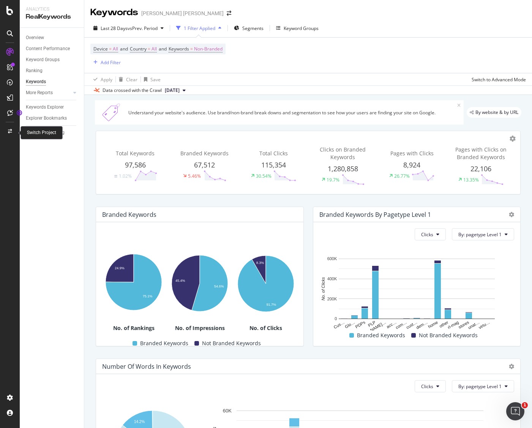  I want to click on div: Number Of Words In Keywords, so click(146, 366).